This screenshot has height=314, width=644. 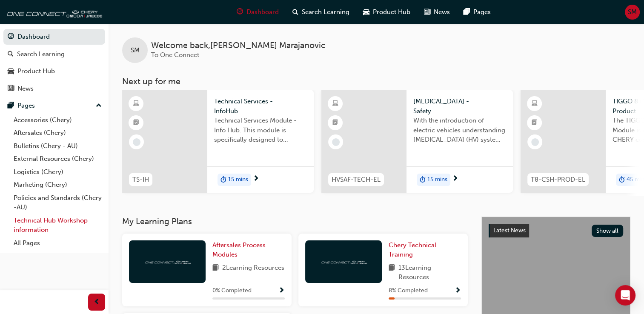 I want to click on a: car-iconProduct Hub, so click(x=386, y=12).